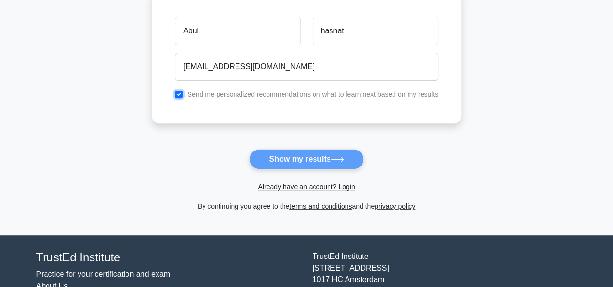  I want to click on a: Already have an account? Login, so click(306, 187).